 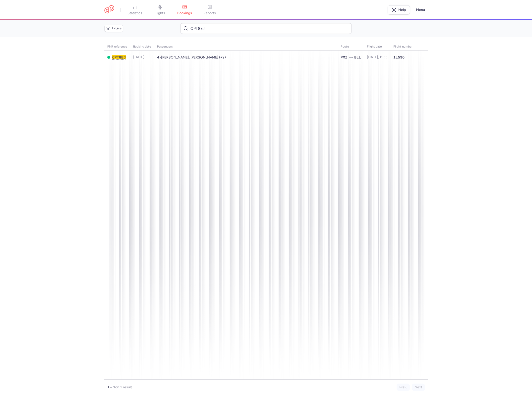 I want to click on span: flights, so click(x=160, y=13).